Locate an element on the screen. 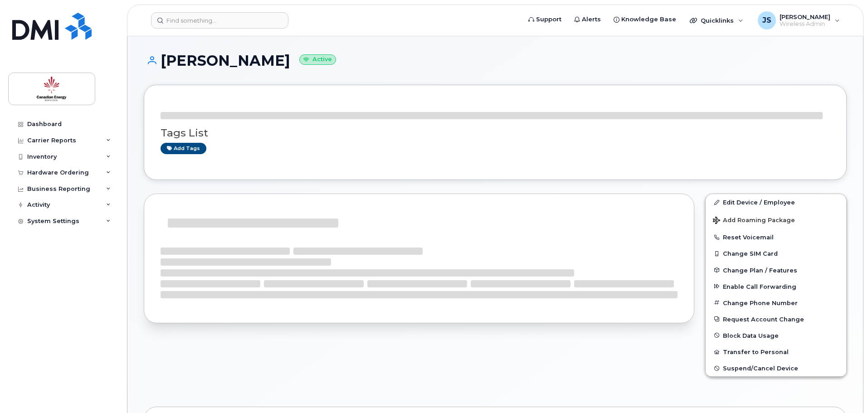 The height and width of the screenshot is (413, 868). span: Enable Call Forwarding is located at coordinates (759, 286).